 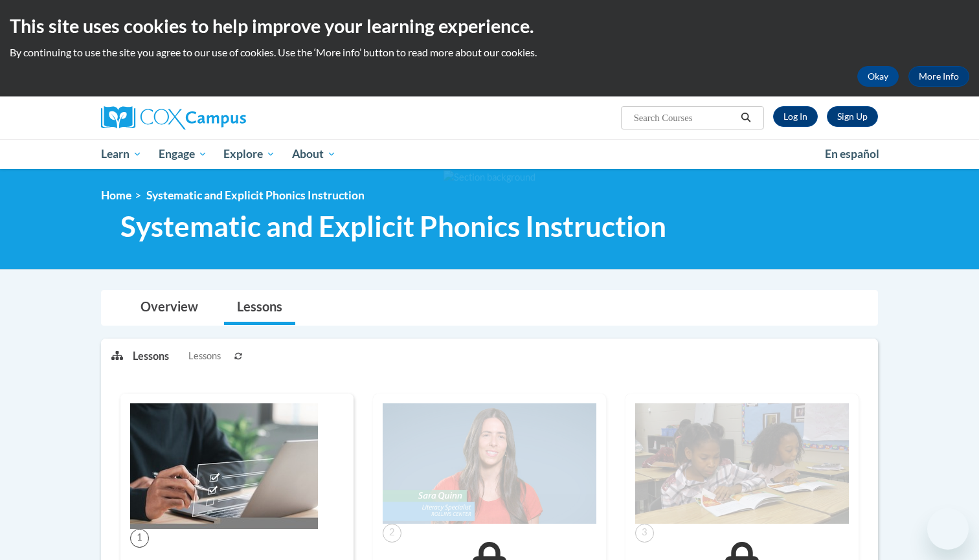 What do you see at coordinates (174, 118) in the screenshot?
I see `img: Cox Campus` at bounding box center [174, 118].